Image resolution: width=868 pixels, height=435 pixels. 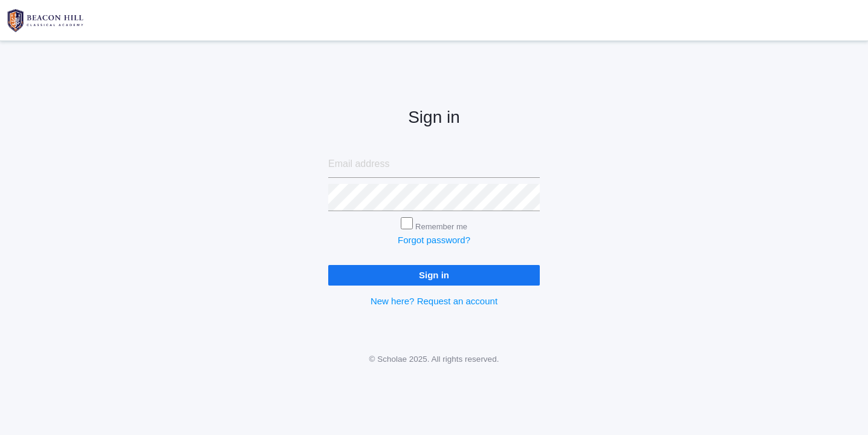 What do you see at coordinates (434, 274) in the screenshot?
I see `input: Sign in` at bounding box center [434, 274].